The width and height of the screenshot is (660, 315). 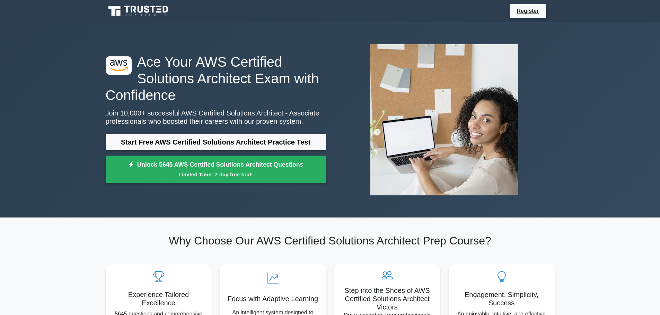 What do you see at coordinates (159, 299) in the screenshot?
I see `h5: Experience Tailored Excellence` at bounding box center [159, 299].